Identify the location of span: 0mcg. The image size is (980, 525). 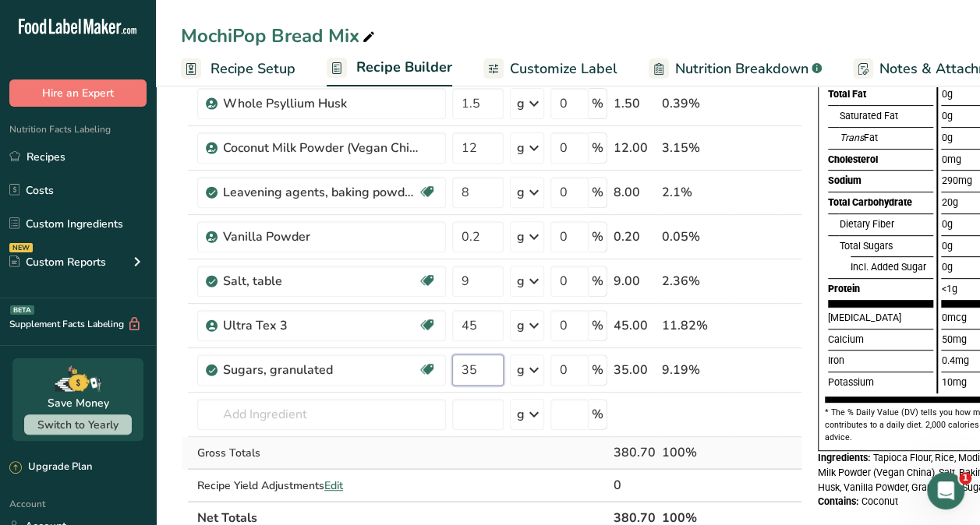
(953, 317).